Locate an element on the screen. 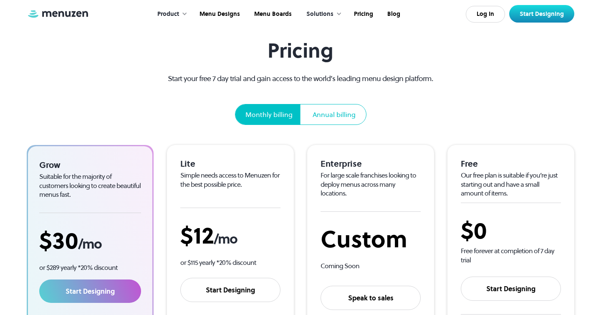 The image size is (601, 315). h1: Pricing is located at coordinates (300, 50).